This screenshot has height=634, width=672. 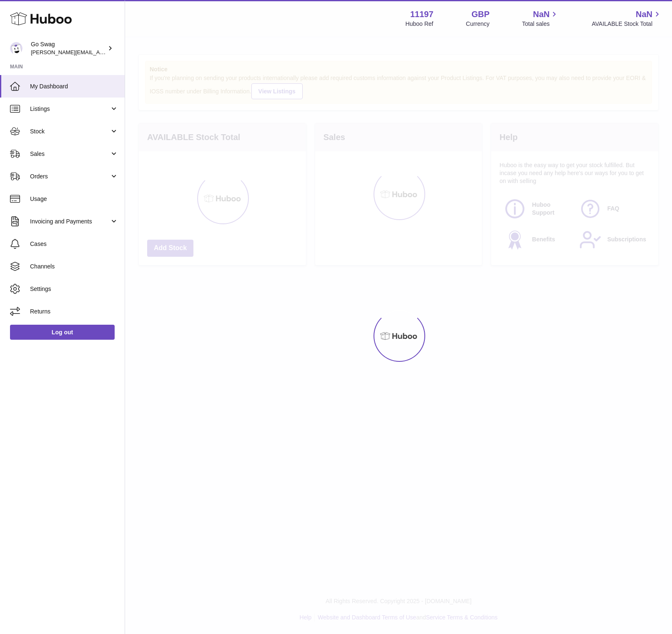 What do you see at coordinates (70, 176) in the screenshot?
I see `span: Orders` at bounding box center [70, 176].